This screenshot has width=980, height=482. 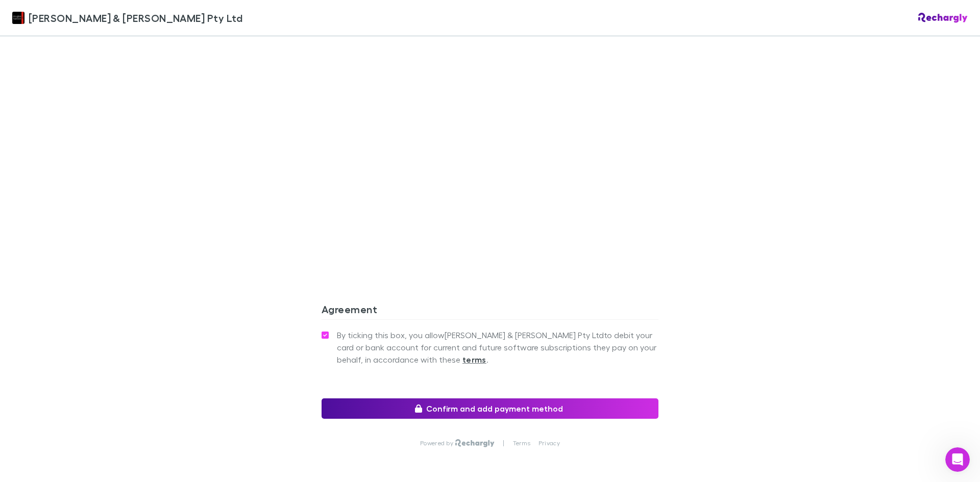 I want to click on p: Privacy, so click(x=549, y=444).